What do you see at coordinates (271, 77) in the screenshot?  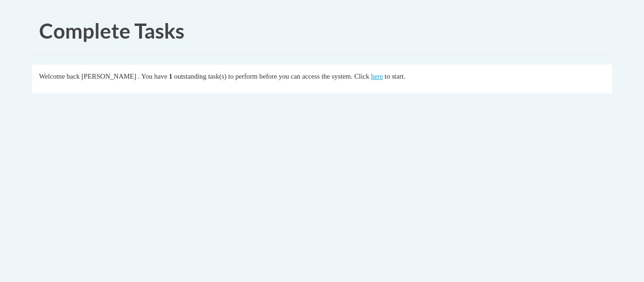 I see `span: outstanding task(s) to perform before you can access the system. Click` at bounding box center [271, 77].